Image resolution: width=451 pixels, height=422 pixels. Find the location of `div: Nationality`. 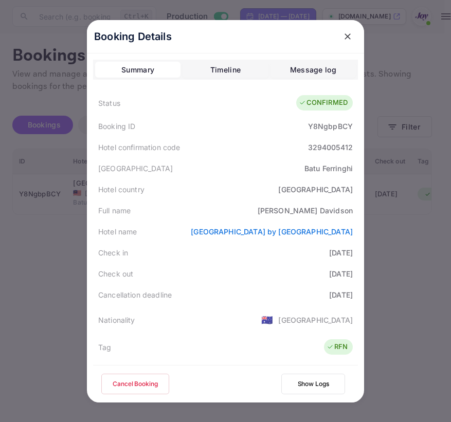

div: Nationality is located at coordinates (117, 320).